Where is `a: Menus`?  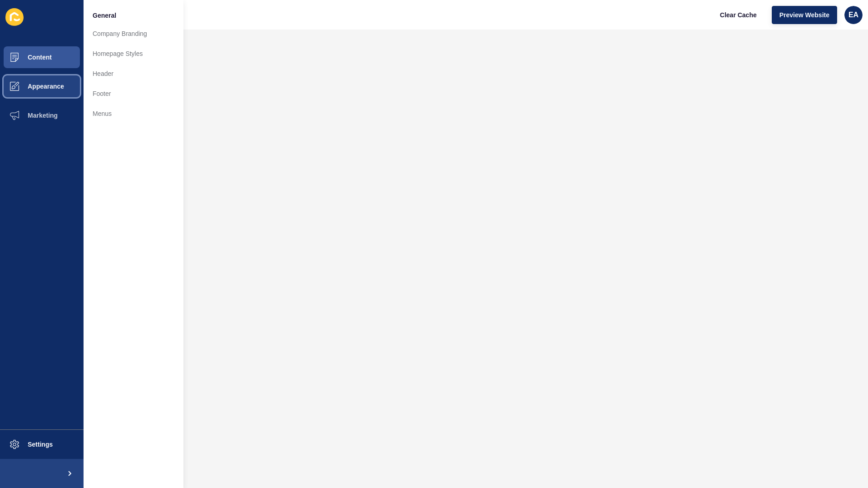 a: Menus is located at coordinates (134, 114).